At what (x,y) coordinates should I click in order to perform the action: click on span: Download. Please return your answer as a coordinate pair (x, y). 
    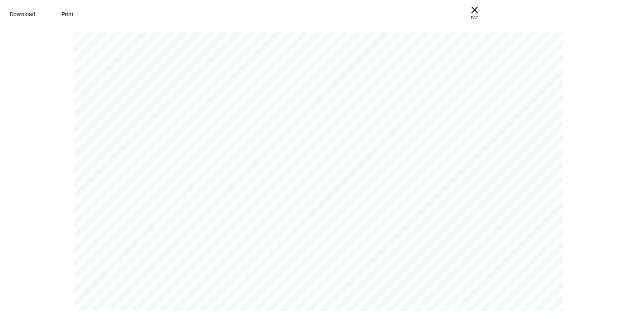
    Looking at the image, I should click on (22, 14).